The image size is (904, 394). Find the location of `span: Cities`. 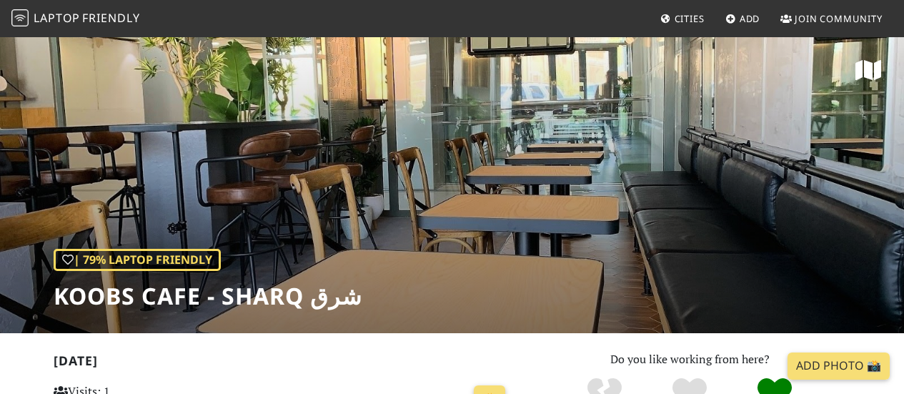

span: Cities is located at coordinates (689, 19).